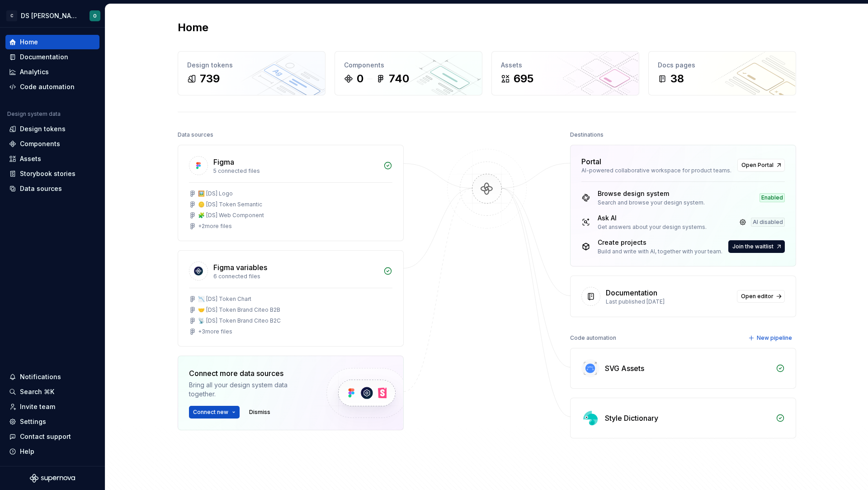  What do you see at coordinates (53, 189) in the screenshot?
I see `a: Data sources` at bounding box center [53, 189].